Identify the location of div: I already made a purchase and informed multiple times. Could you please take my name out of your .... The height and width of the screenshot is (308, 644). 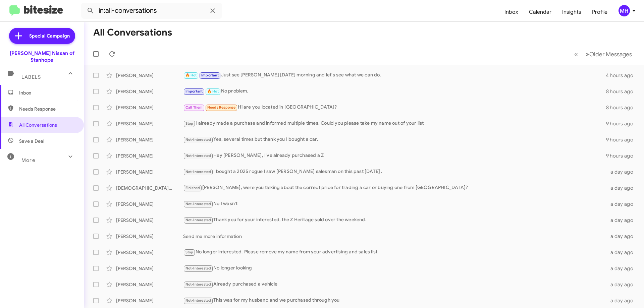
(394, 124).